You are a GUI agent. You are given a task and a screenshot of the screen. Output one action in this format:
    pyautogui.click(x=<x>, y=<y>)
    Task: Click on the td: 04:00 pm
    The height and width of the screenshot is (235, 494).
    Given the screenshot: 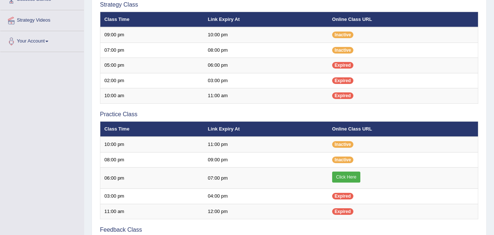 What is the action you would take?
    pyautogui.click(x=266, y=196)
    